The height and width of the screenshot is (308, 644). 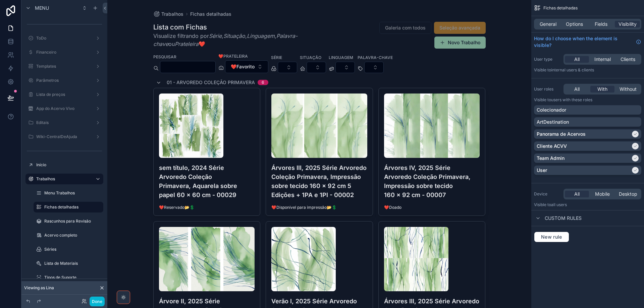 What do you see at coordinates (64, 109) in the screenshot?
I see `label: App do Acervo Vivo` at bounding box center [64, 109].